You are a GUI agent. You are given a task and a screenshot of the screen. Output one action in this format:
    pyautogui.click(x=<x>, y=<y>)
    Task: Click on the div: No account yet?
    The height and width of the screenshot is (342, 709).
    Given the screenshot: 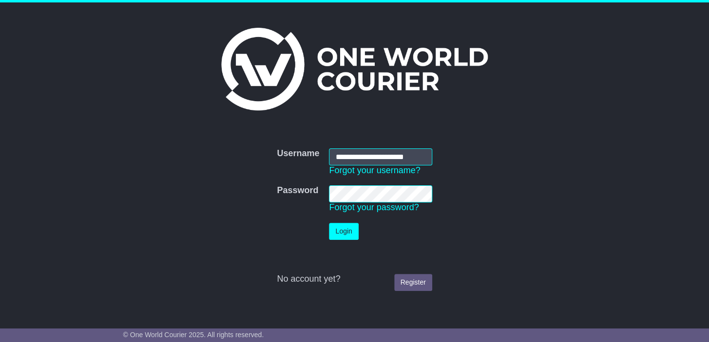 What is the action you would take?
    pyautogui.click(x=354, y=280)
    